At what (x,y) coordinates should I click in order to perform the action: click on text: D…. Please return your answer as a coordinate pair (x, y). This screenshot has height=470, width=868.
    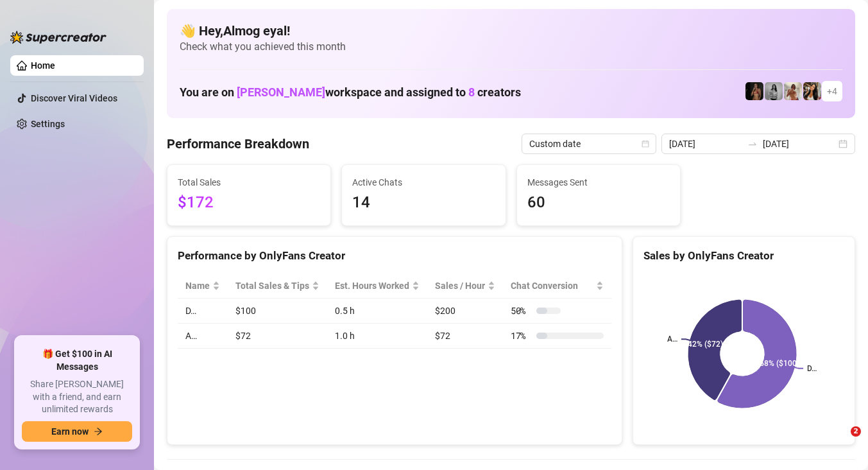
    Looking at the image, I should click on (811, 369).